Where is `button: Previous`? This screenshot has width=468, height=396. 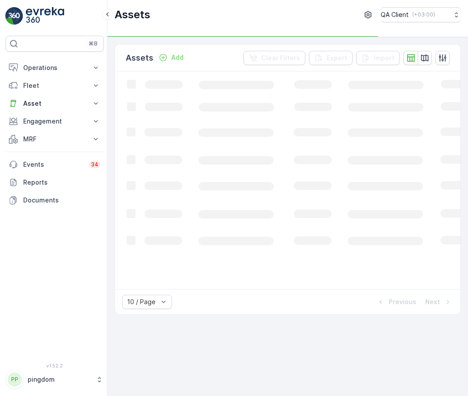
button: Previous is located at coordinates (396, 302).